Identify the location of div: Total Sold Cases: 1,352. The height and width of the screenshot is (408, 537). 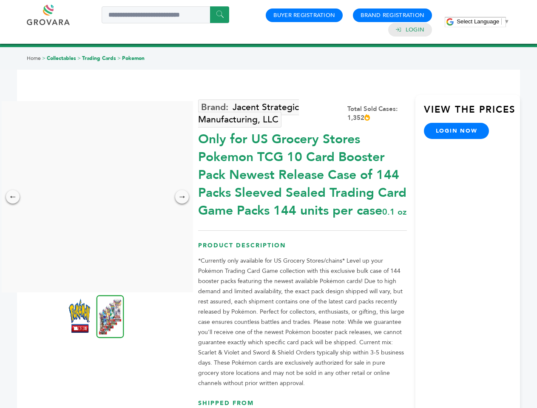
(377, 114).